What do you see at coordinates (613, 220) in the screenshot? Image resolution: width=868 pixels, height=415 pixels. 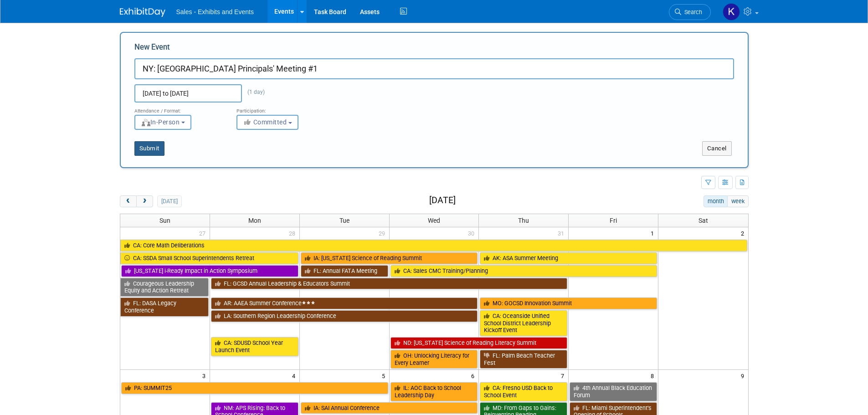 I see `span: Fri` at bounding box center [613, 220].